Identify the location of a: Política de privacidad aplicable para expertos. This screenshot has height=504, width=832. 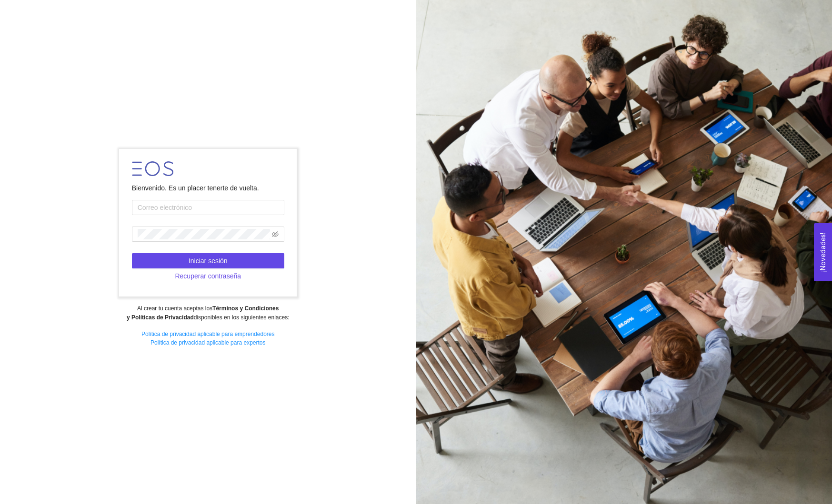
(208, 343).